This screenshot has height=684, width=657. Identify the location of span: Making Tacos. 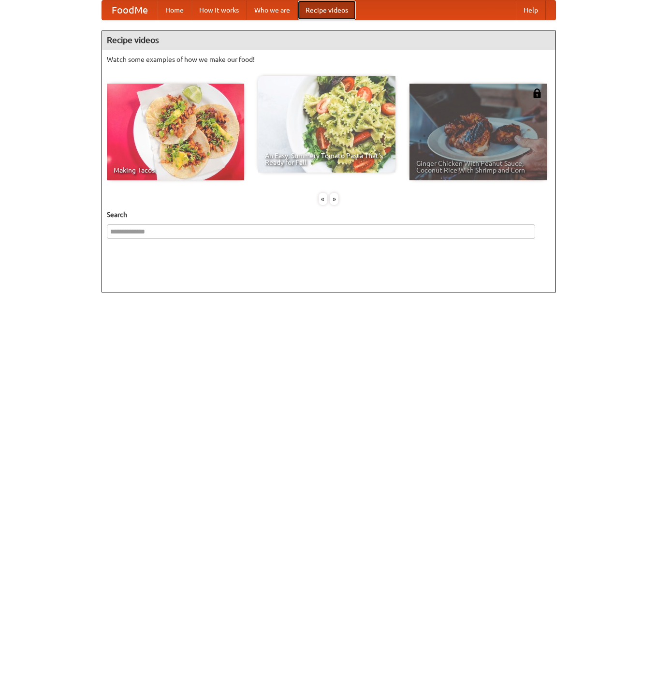
(175, 170).